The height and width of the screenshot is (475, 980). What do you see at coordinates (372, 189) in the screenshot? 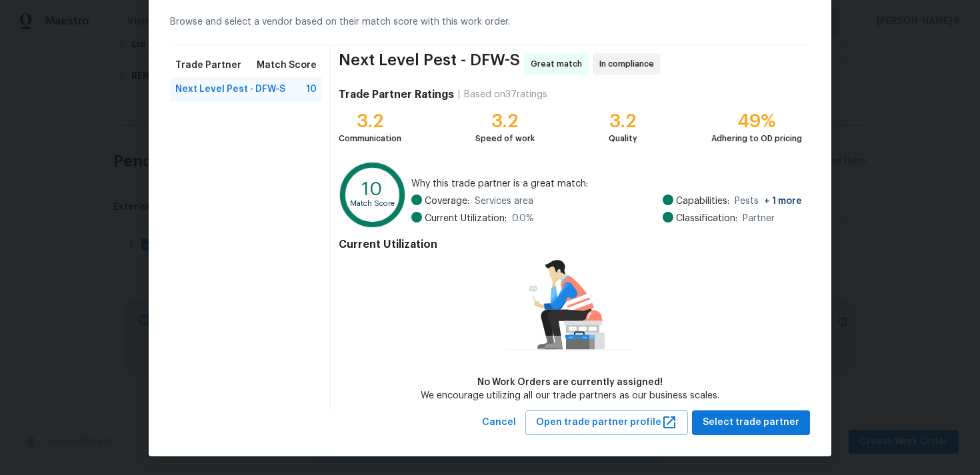
I see `text: 10` at bounding box center [372, 189].